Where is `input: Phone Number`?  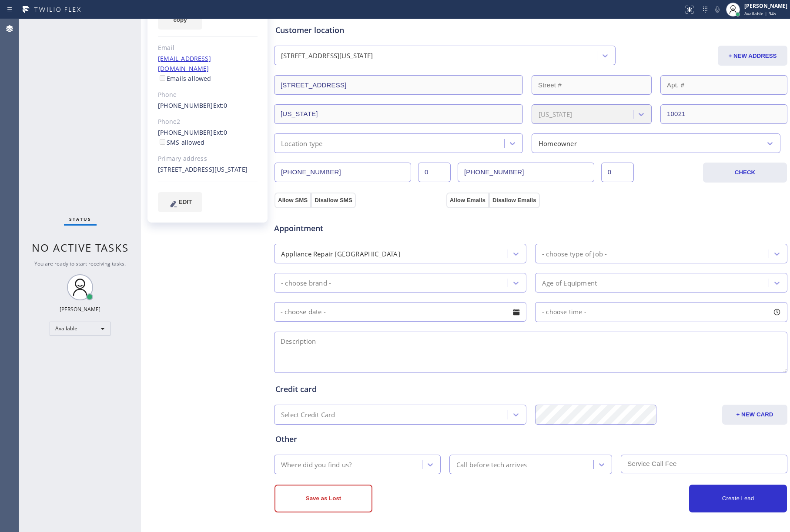
input: Phone Number is located at coordinates (342, 172).